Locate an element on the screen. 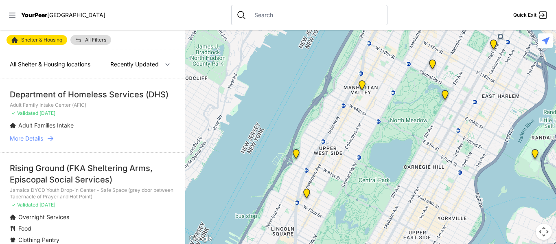  p: Adult Family Intake Center (AFIC) is located at coordinates (92, 105).